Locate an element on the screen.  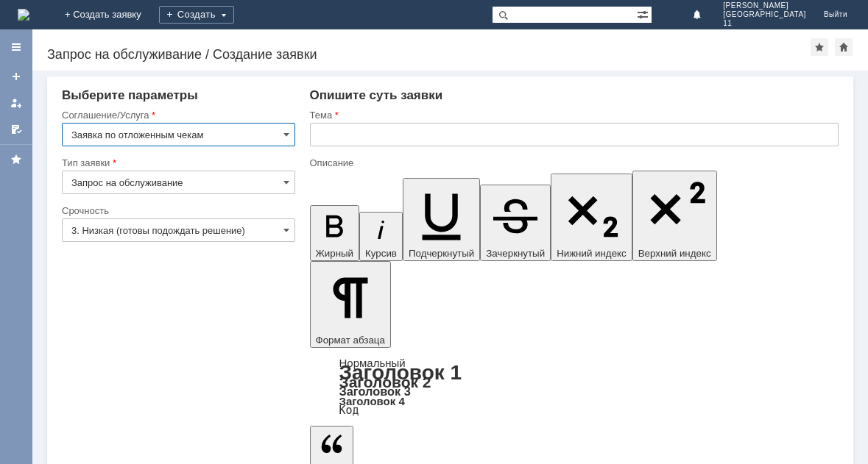
div: Тема is located at coordinates (573, 114).